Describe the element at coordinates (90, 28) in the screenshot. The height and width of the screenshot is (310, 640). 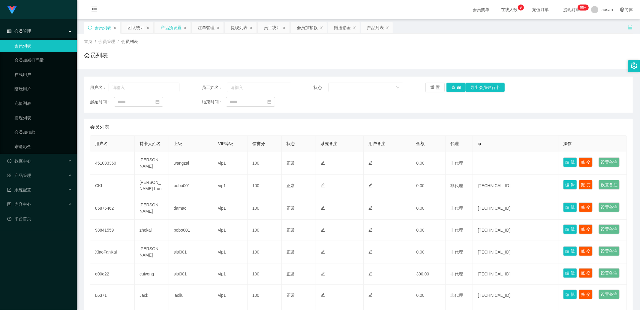
I see `i: 图标: sync` at that location.